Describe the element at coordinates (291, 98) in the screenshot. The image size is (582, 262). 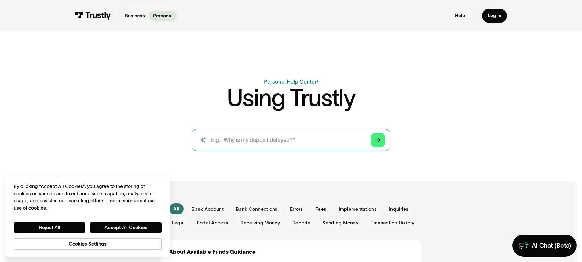
I see `h1: Using Trustly` at that location.